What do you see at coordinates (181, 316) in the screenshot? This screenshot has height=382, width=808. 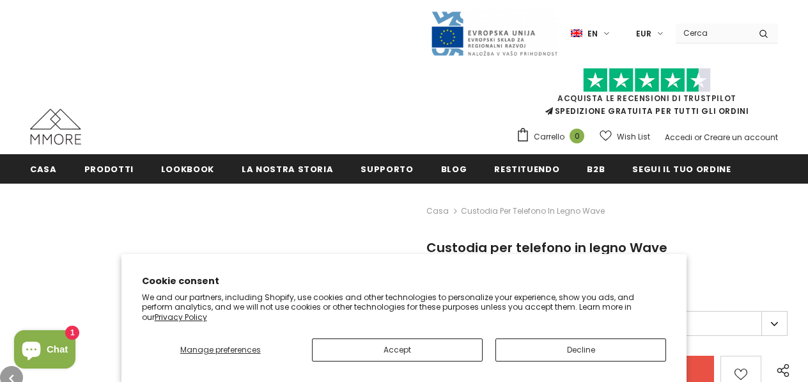 I see `a: Privacy Policy` at bounding box center [181, 316].